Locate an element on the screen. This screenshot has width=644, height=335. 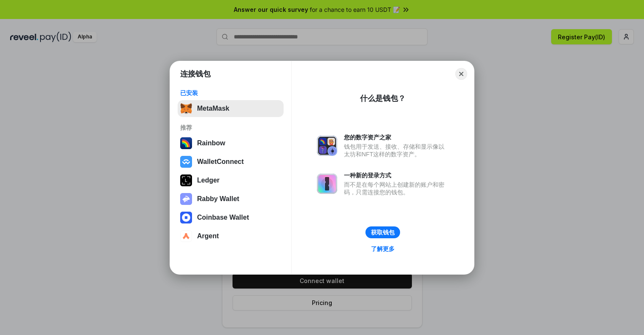
button: Argent is located at coordinates (231, 236).